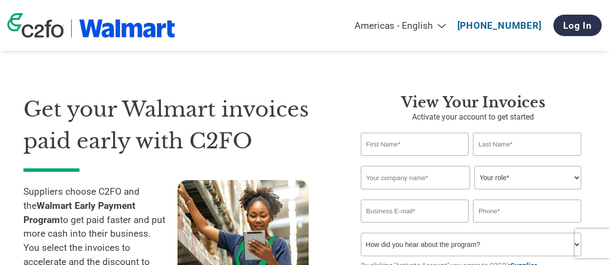  What do you see at coordinates (178, 125) in the screenshot?
I see `h1: Get your Walmart invoices paid early with C2FO` at bounding box center [178, 125].